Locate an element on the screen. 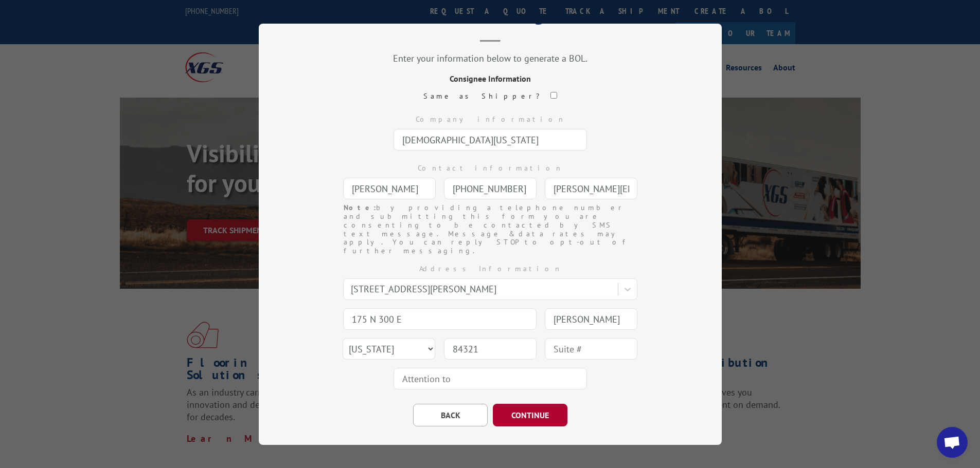 This screenshot has height=468, width=980. div: Address Information is located at coordinates (490, 268).